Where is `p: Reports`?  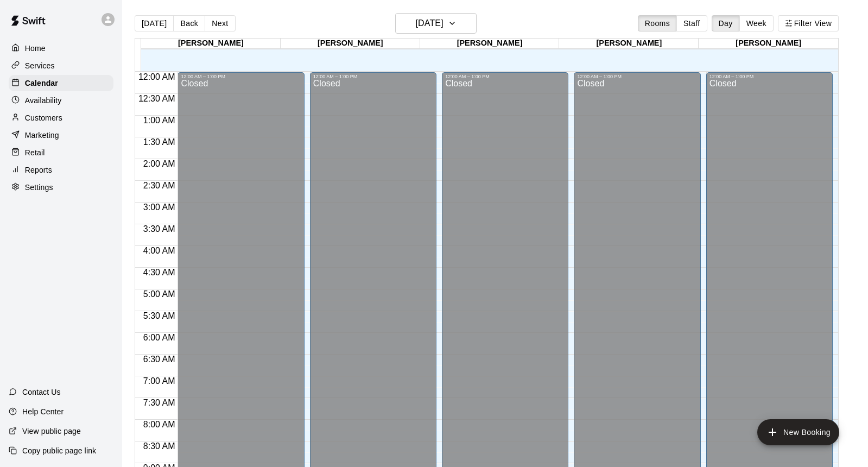 p: Reports is located at coordinates (39, 170).